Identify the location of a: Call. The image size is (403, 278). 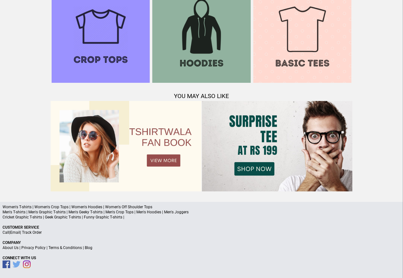
(6, 233).